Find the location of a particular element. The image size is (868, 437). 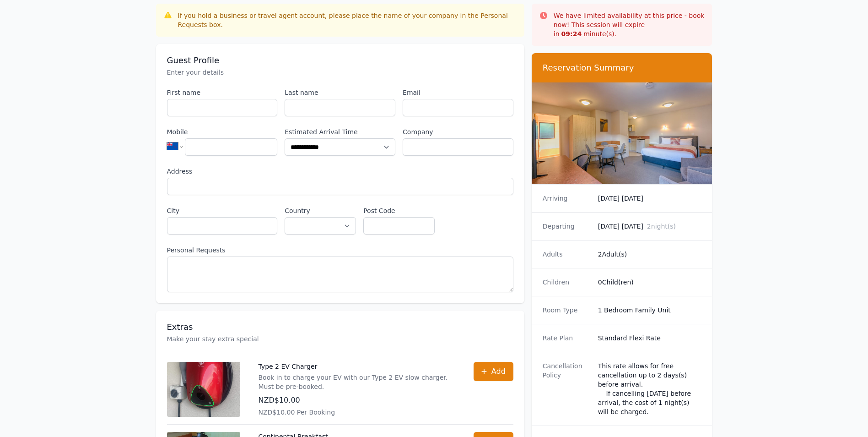

p: Book in to charge your EV with our Type 2 EV slow charger. Must be pre-booked. is located at coordinates (357, 382).